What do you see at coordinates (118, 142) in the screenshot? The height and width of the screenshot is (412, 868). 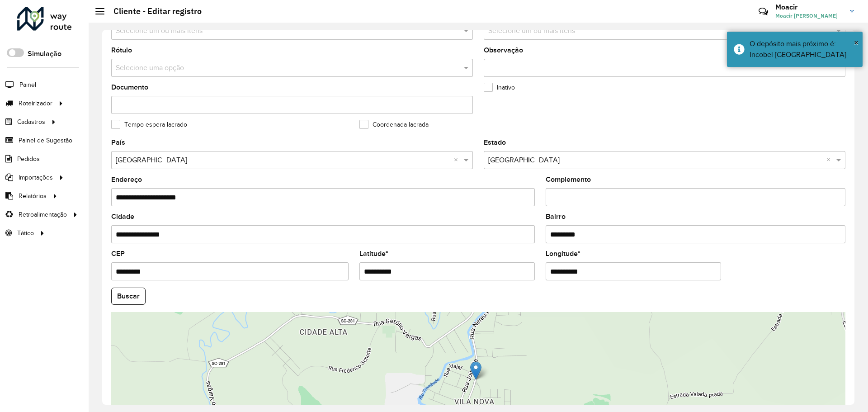 I see `label: País` at bounding box center [118, 142].